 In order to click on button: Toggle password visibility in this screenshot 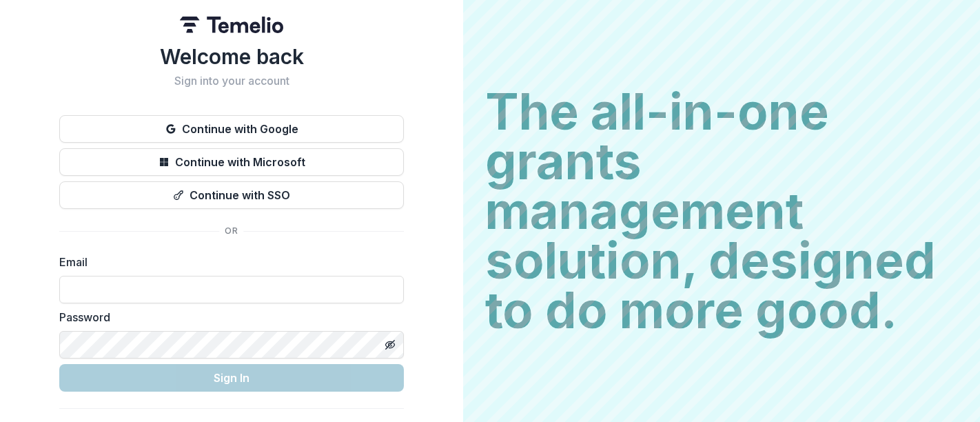, I will do `click(390, 345)`.